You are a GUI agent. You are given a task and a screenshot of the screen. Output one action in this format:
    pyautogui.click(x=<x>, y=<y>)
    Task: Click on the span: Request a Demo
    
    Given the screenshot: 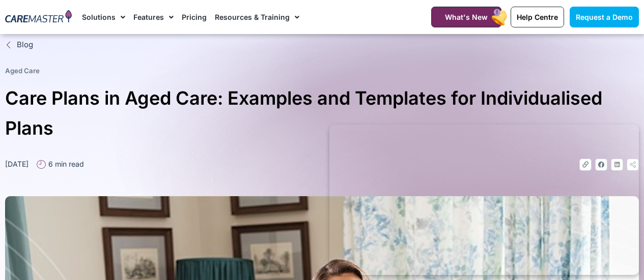 What is the action you would take?
    pyautogui.click(x=605, y=17)
    